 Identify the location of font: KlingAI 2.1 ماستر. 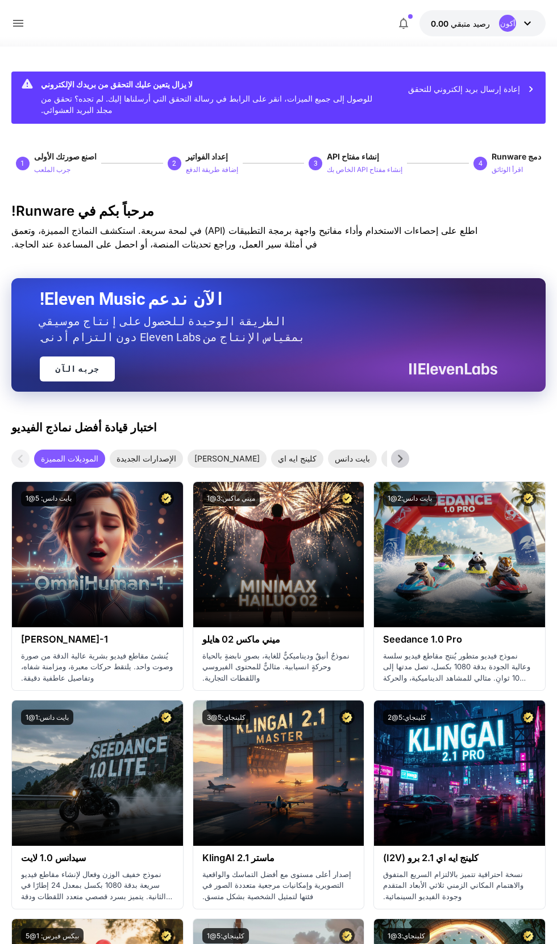
(238, 858).